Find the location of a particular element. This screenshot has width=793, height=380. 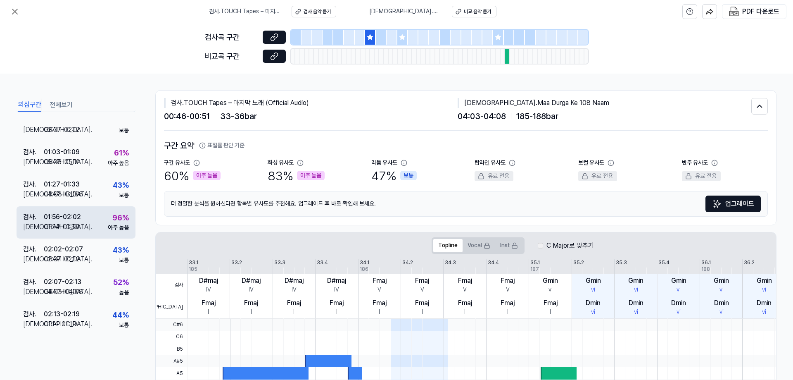

div: 01:27 - 01:33 is located at coordinates (62, 184).